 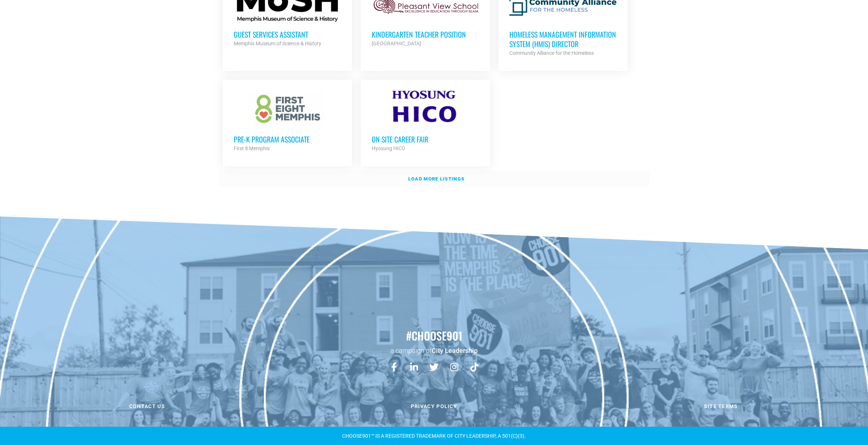 I want to click on span: Privacy Policy, so click(x=434, y=406).